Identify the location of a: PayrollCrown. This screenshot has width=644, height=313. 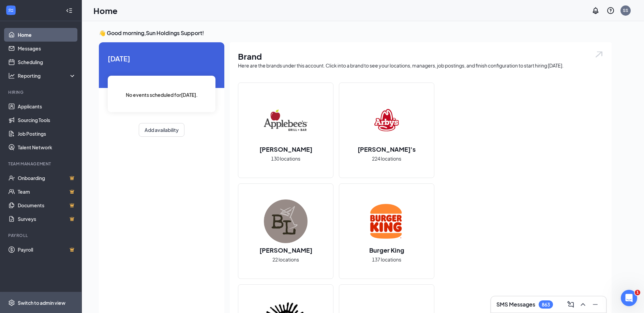
(46, 250).